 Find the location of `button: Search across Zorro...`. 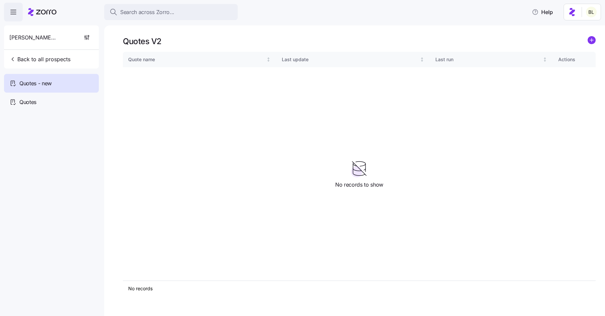

button: Search across Zorro... is located at coordinates (171, 12).